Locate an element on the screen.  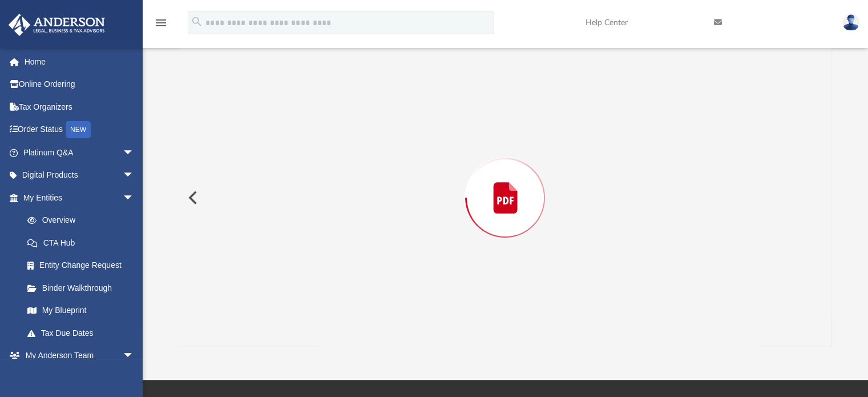
a: My Anderson Teamarrow_drop_down is located at coordinates (76, 356).